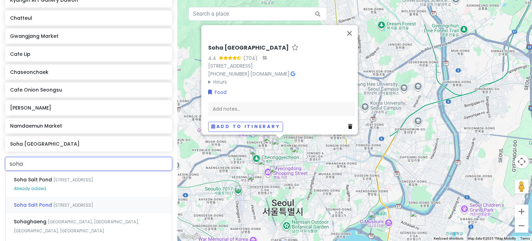 The height and width of the screenshot is (241, 532). What do you see at coordinates (295, 48) in the screenshot?
I see `a: Star place` at bounding box center [295, 48].